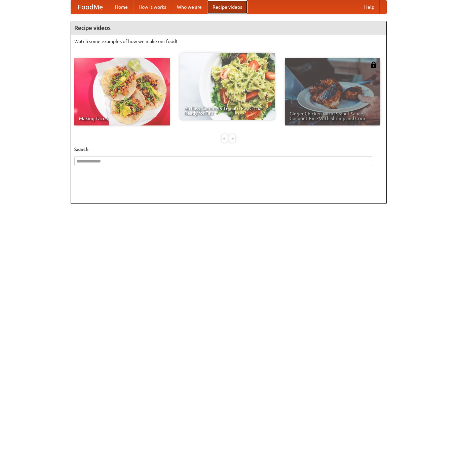 The height and width of the screenshot is (476, 457). I want to click on a: FoodMe, so click(90, 7).